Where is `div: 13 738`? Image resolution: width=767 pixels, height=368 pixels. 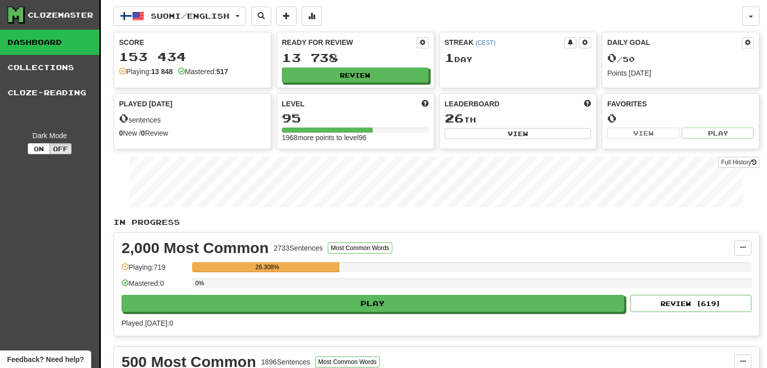 div: 13 738 is located at coordinates (355, 57).